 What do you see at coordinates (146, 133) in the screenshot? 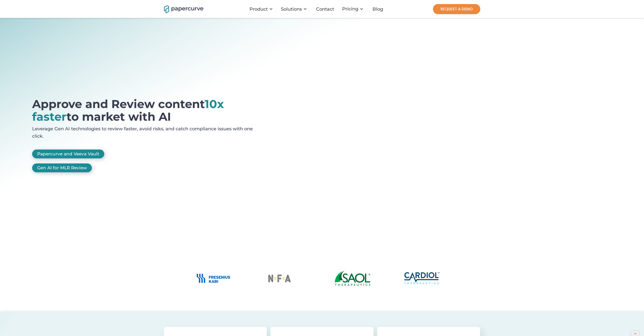
I see `p: Leverage Gen AI technologies to review faster, avoid risks, and catch compliance issues with one ...` at bounding box center [146, 133].